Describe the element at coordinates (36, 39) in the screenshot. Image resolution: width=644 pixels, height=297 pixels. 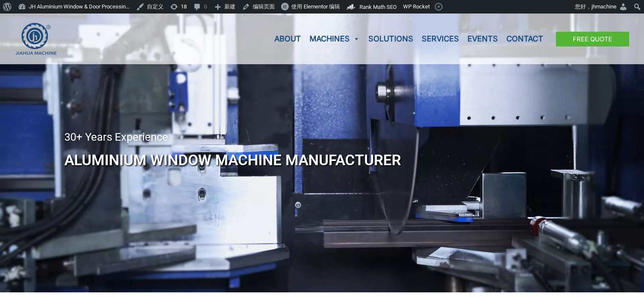
I see `img: JH Aluminium Window & Door Processing Machines` at that location.